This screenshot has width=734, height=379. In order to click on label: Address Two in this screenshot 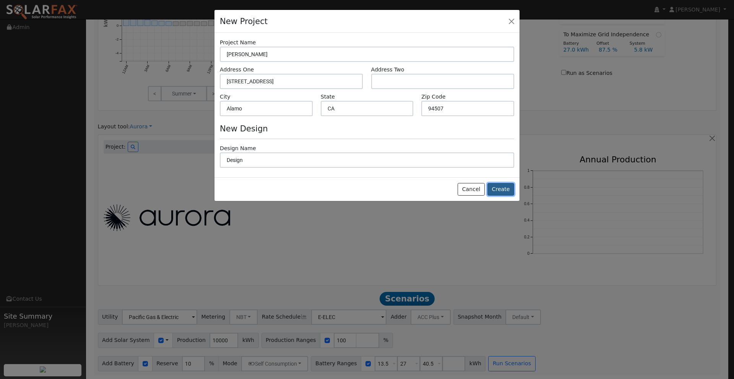, I will do `click(387, 70)`.